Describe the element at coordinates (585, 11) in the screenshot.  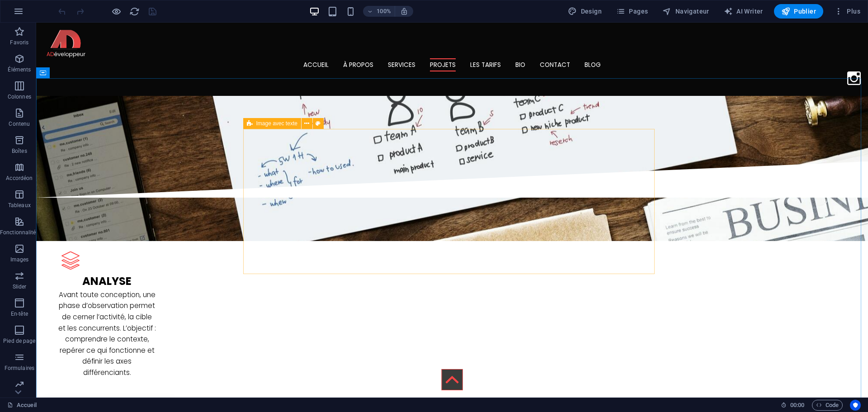
I see `span: Design` at that location.